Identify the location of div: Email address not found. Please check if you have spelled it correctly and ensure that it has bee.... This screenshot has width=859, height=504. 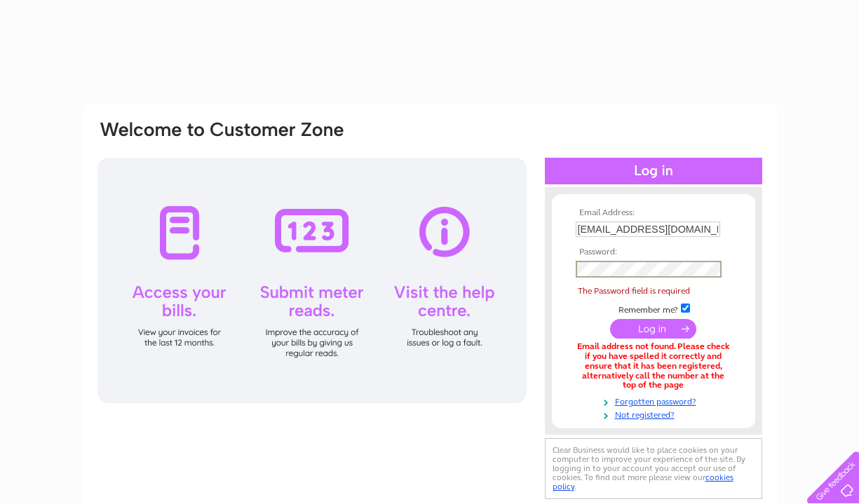
(653, 366).